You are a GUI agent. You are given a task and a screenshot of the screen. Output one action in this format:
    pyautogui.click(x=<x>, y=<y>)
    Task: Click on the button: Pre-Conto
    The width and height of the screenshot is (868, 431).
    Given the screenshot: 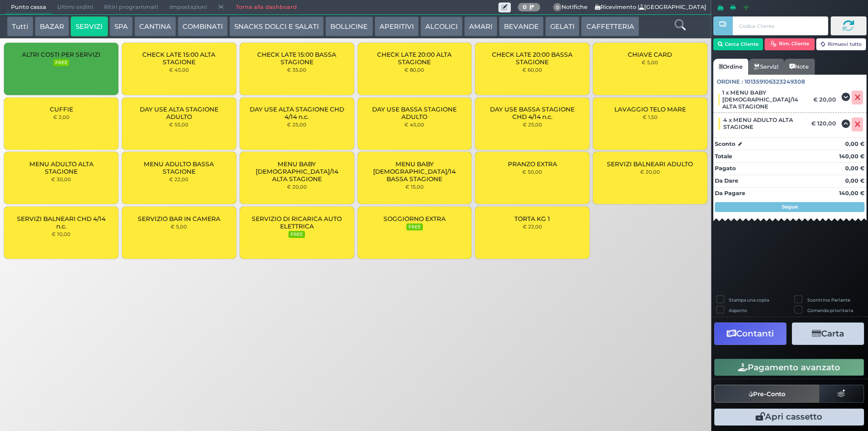 What is the action you would take?
    pyautogui.click(x=766, y=393)
    